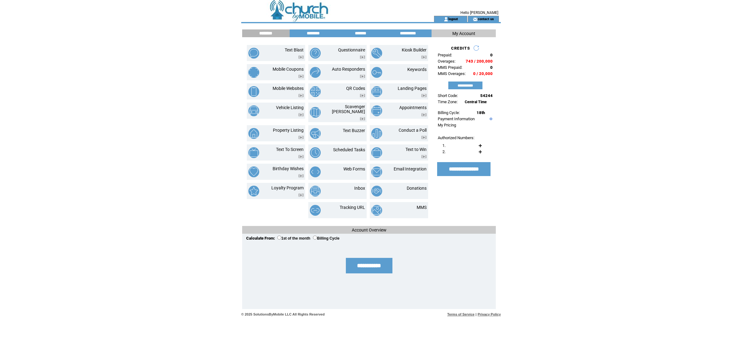 The width and height of the screenshot is (742, 358). Describe the element at coordinates (279, 238) in the screenshot. I see `input: 1st of the month` at that location.